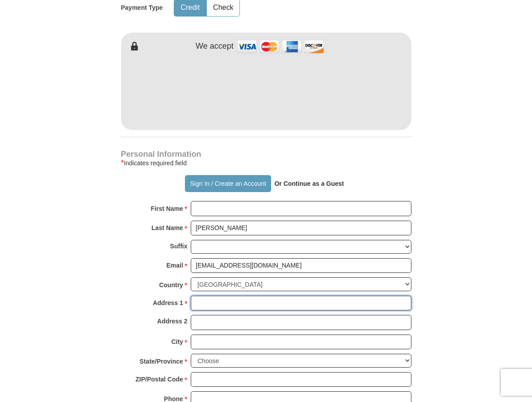  Describe the element at coordinates (266, 163) in the screenshot. I see `div: Indicates required field` at that location.